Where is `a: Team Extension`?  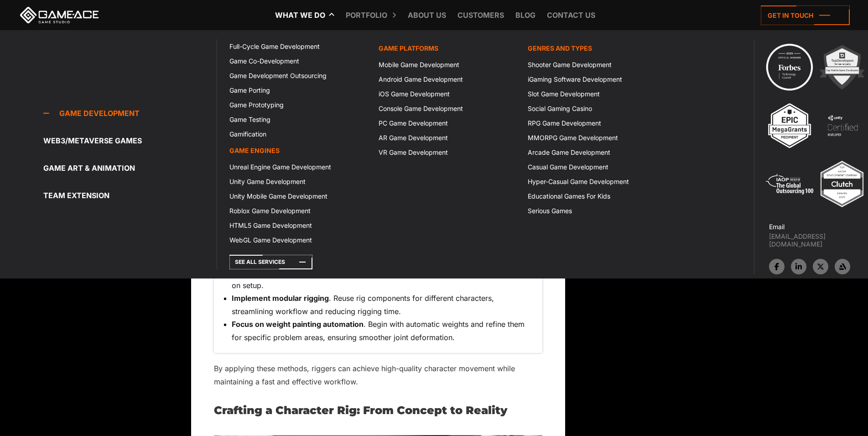 a: Team Extension is located at coordinates (130, 195).